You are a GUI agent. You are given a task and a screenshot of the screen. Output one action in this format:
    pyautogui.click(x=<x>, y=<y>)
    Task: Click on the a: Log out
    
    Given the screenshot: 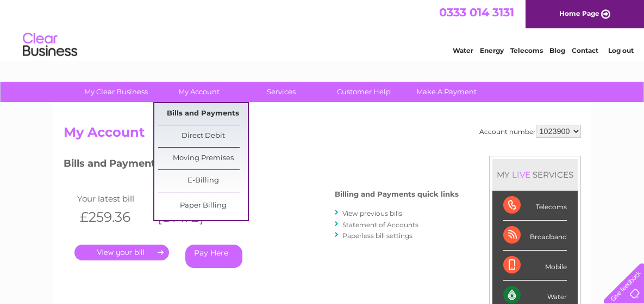 What is the action you would take?
    pyautogui.click(x=621, y=50)
    